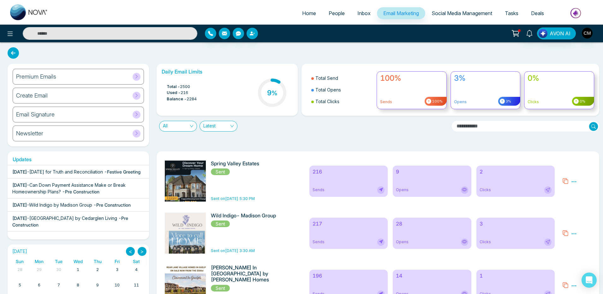  Describe the element at coordinates (20, 270) in the screenshot. I see `a: September 28, 2025` at that location.